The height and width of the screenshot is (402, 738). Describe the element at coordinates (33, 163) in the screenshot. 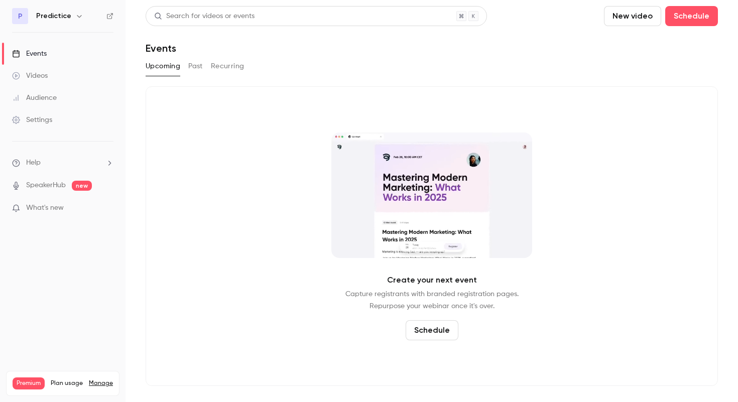

I see `span: Help` at that location.